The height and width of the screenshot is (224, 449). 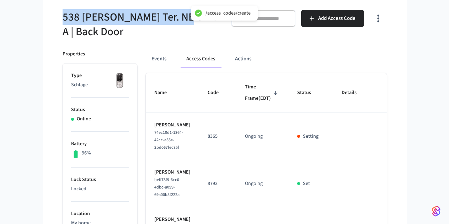 What do you see at coordinates (165, 93) in the screenshot?
I see `span: Name` at bounding box center [165, 93].